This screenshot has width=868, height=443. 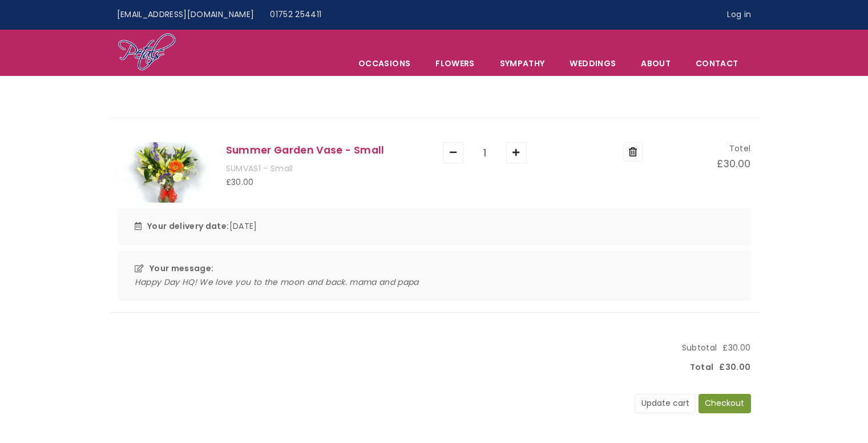 I want to click on a: About, so click(x=655, y=64).